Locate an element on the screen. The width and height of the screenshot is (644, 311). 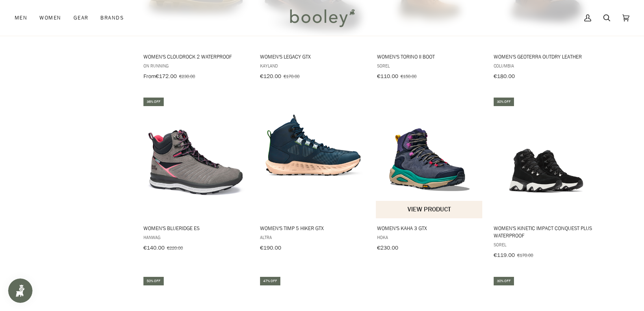
div: 50% off is located at coordinates (154, 281).